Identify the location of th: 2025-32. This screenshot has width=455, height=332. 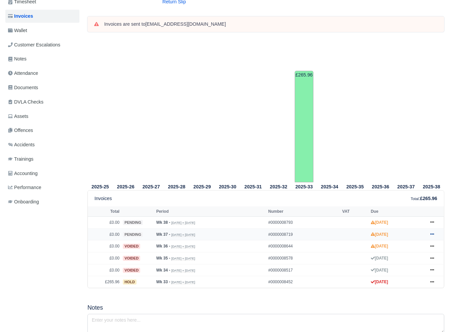
(279, 187).